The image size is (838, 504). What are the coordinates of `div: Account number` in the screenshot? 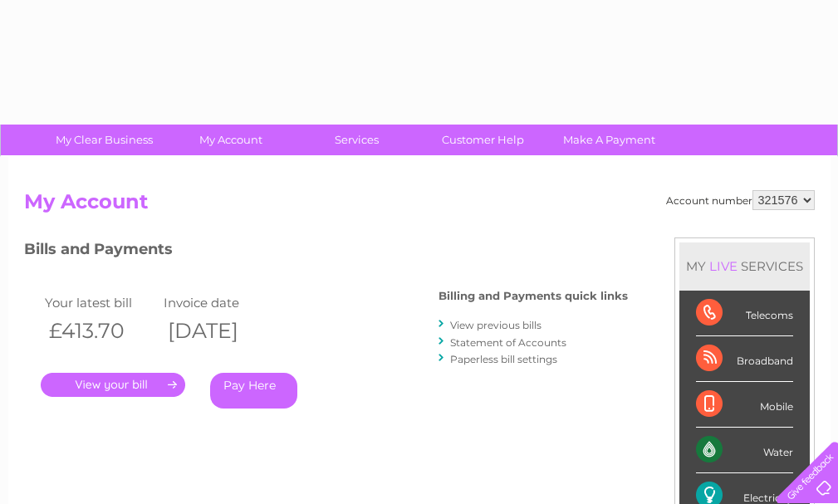 It's located at (740, 200).